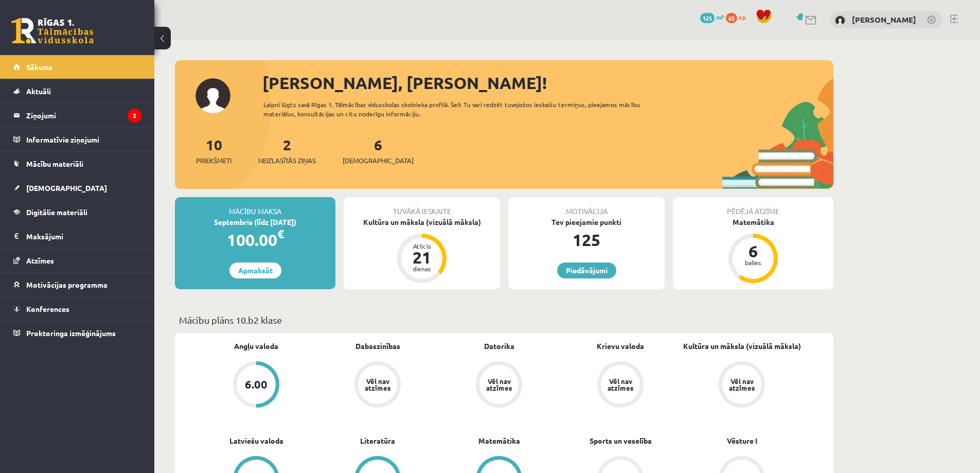 This screenshot has height=473, width=980. I want to click on a: Latviešu valoda, so click(256, 441).